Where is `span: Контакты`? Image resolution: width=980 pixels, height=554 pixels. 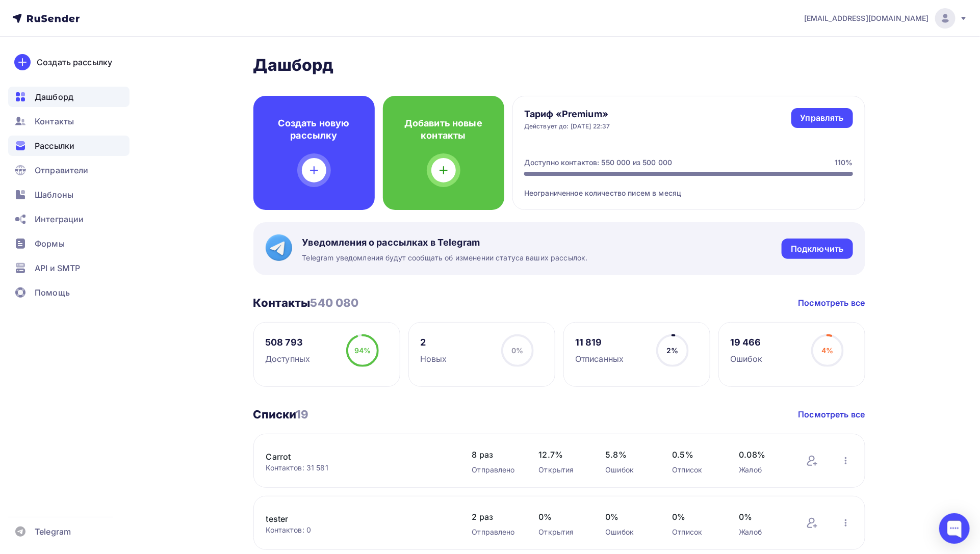 span: Контакты is located at coordinates (54, 122).